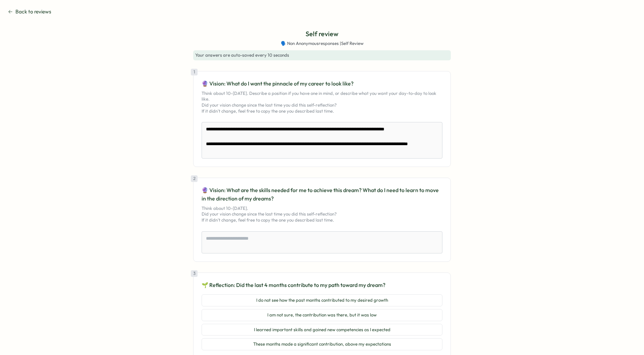 This screenshot has height=355, width=644. What do you see at coordinates (29, 12) in the screenshot?
I see `button: Back to reviews` at bounding box center [29, 12].